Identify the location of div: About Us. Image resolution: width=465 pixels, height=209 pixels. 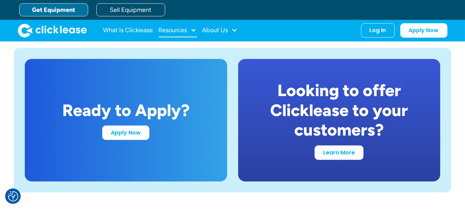
(220, 31).